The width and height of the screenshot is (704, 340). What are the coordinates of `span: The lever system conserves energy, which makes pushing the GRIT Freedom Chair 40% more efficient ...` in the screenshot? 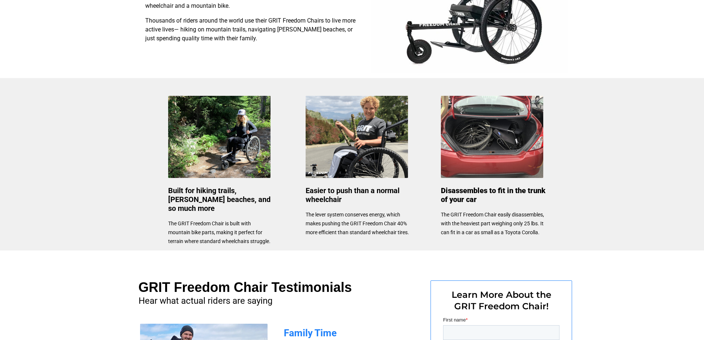 It's located at (357, 223).